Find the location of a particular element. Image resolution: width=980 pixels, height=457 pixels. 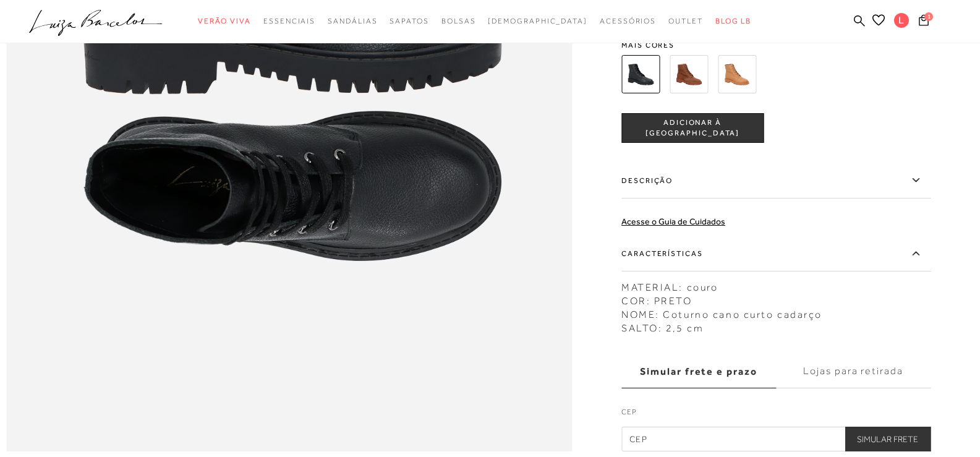

a: BLOG LB is located at coordinates (734, 21).